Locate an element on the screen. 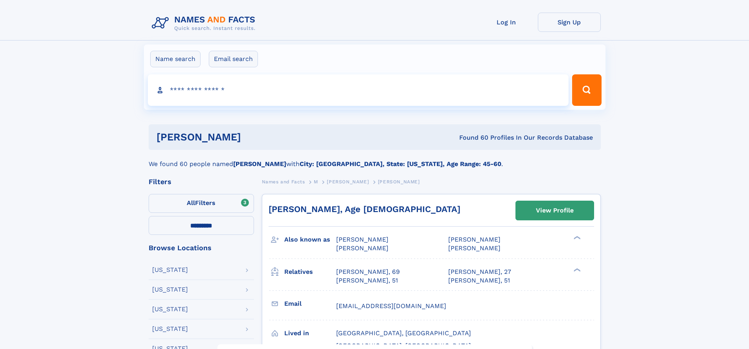 The width and height of the screenshot is (749, 349). h3: Also known as is located at coordinates (310, 239).